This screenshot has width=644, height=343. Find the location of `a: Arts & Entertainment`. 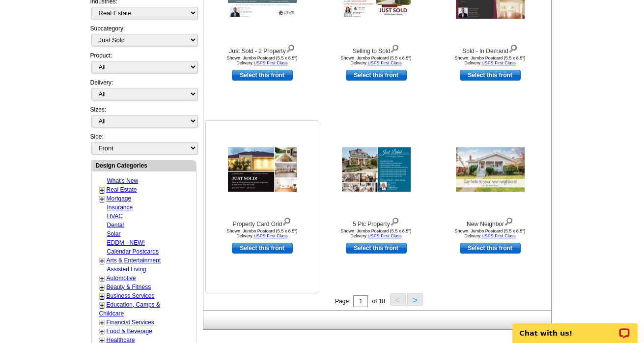

a: Arts & Entertainment is located at coordinates (133, 261).